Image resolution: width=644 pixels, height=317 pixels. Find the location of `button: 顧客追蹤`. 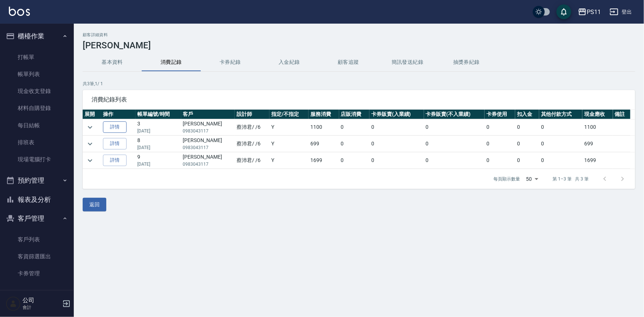

button: 顧客追蹤 is located at coordinates (348, 63).